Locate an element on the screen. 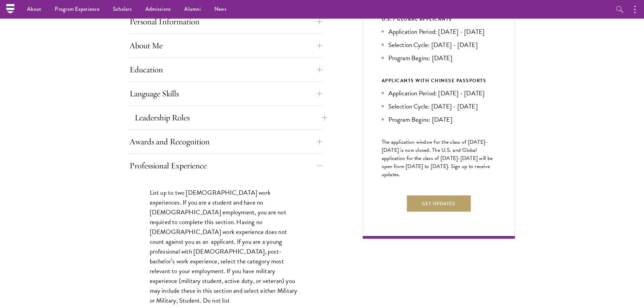  div: APPLICANTS WITH CHINESE PASSPORTS is located at coordinates (439, 80).